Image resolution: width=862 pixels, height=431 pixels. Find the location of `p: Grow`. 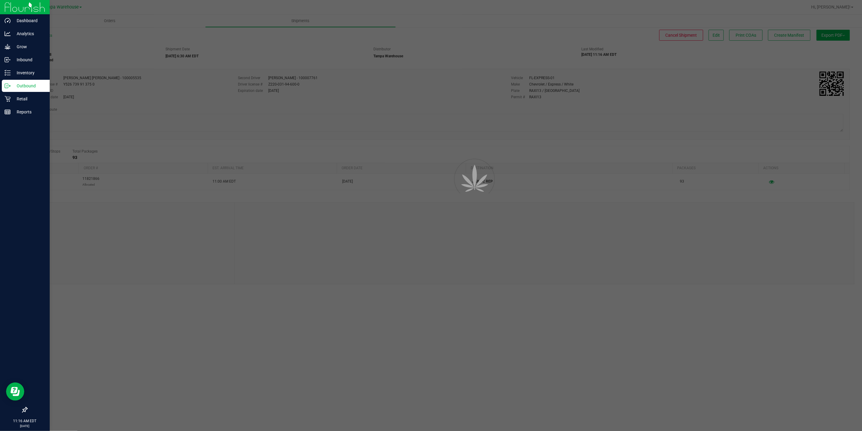

p: Grow is located at coordinates (29, 47).